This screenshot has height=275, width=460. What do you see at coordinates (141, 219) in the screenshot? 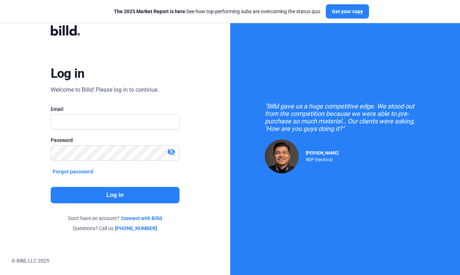
I see `a: Connect with Billd` at bounding box center [141, 219].